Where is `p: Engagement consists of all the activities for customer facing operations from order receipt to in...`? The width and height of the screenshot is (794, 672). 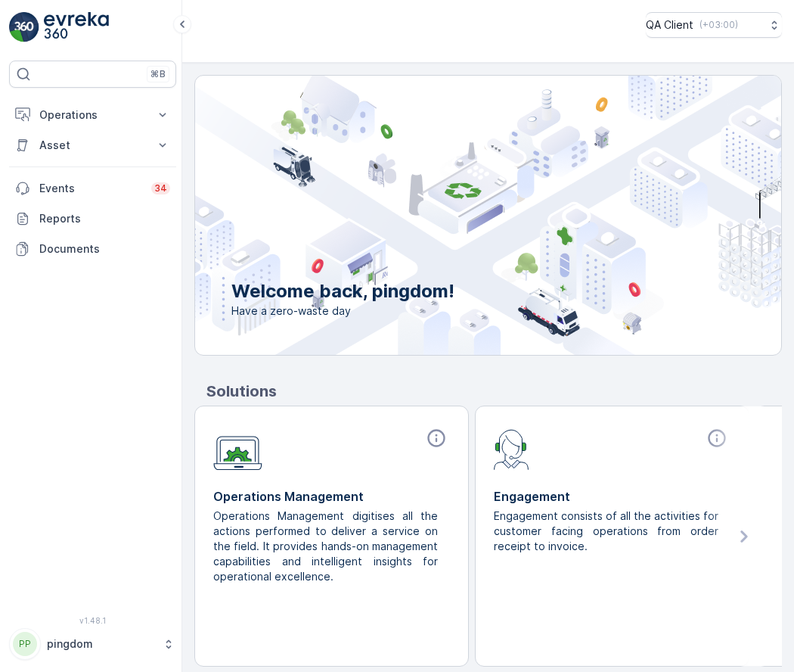
p: Engagement consists of all the activities for customer facing operations from order receipt to in... is located at coordinates (605, 531).